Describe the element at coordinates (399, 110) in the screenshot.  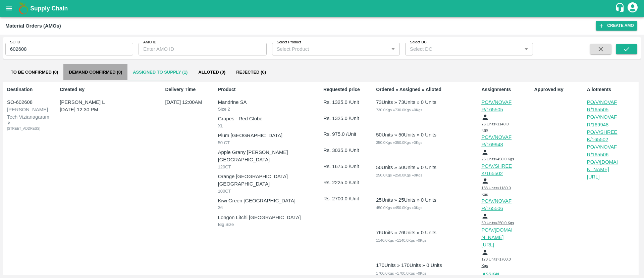
I see `span: 730.0 Kgs » 730.0 Kgs » 0 Kgs` at that location.